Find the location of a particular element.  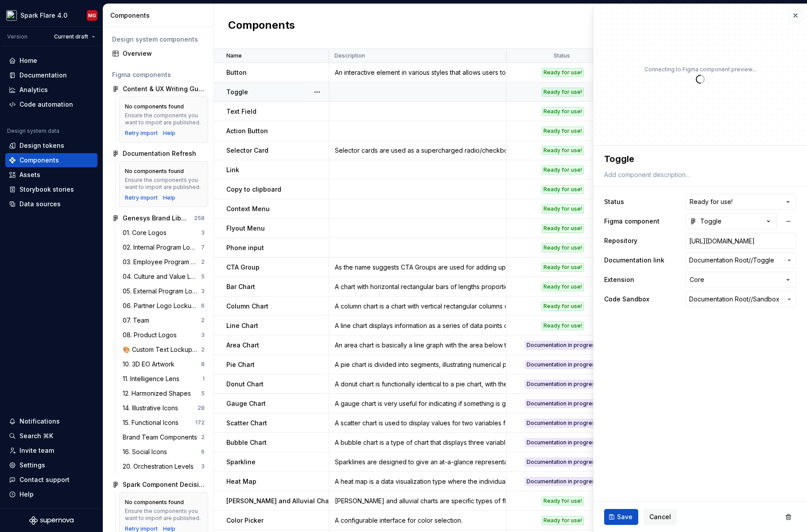

div: Contact support is located at coordinates (44, 480).